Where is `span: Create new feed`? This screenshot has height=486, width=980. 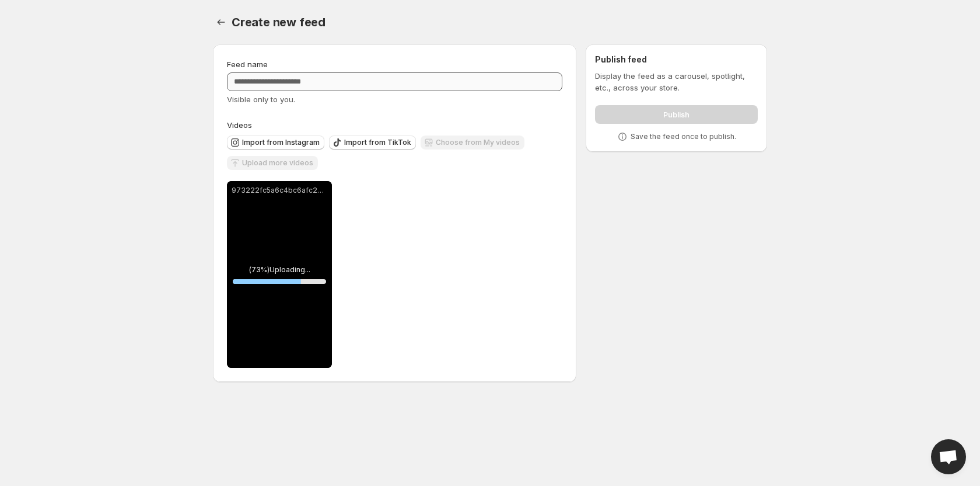 span: Create new feed is located at coordinates (279, 22).